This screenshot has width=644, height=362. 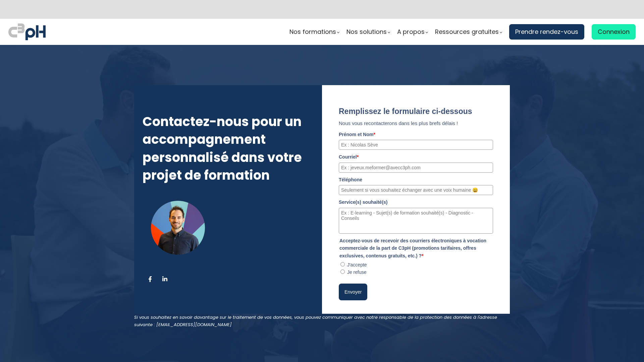 What do you see at coordinates (228, 148) in the screenshot?
I see `h3: Contactez-nous pour un accompagnement personnalisé dans votre projet de formation` at bounding box center [228, 148].